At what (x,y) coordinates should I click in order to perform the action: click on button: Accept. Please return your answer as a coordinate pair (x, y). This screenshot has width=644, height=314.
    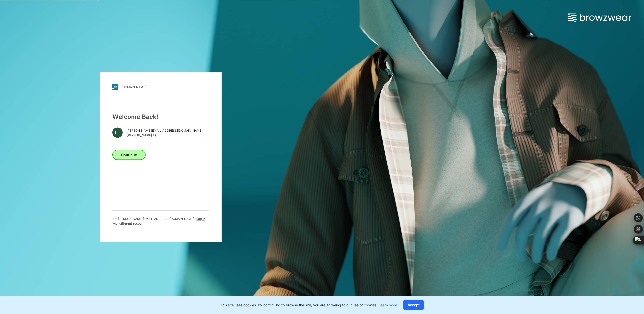
    Looking at the image, I should click on (414, 305).